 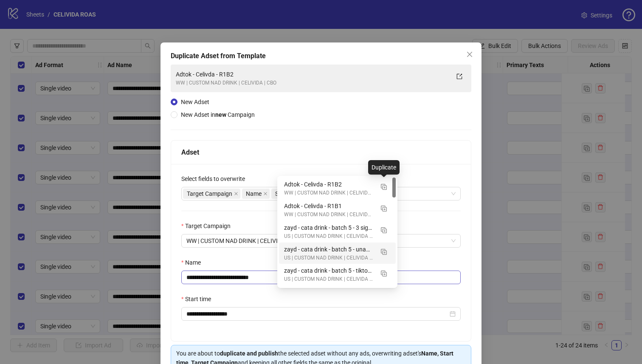 I want to click on span: WW | CUSTOM NAD DRINK | CELIVIDA | CBO, so click(x=321, y=241).